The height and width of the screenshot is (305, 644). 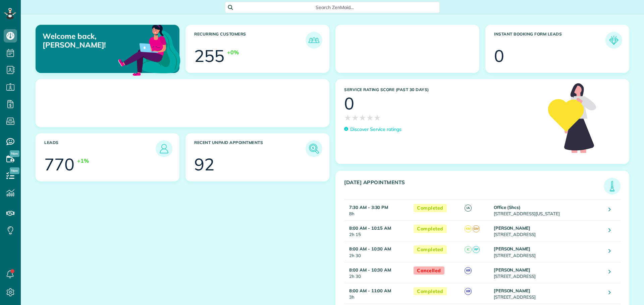 What do you see at coordinates (233, 52) in the screenshot?
I see `div: +0%` at bounding box center [233, 52].